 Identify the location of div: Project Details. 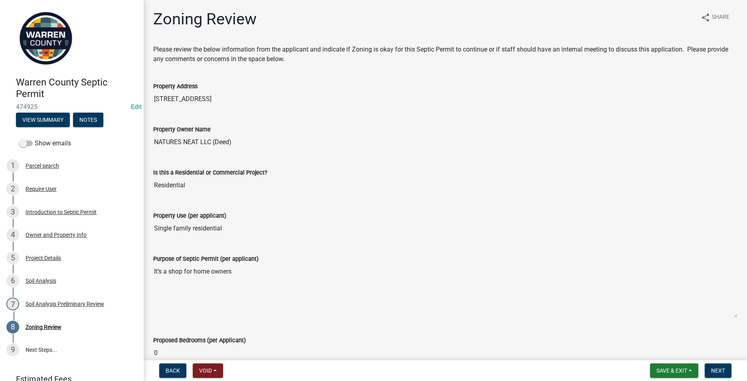
(43, 258).